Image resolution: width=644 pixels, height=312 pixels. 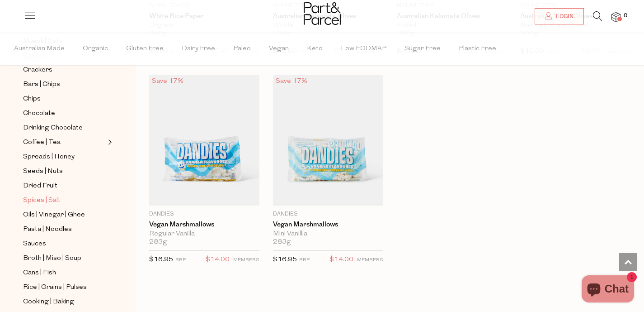 I want to click on a: Dried Fruit, so click(x=64, y=186).